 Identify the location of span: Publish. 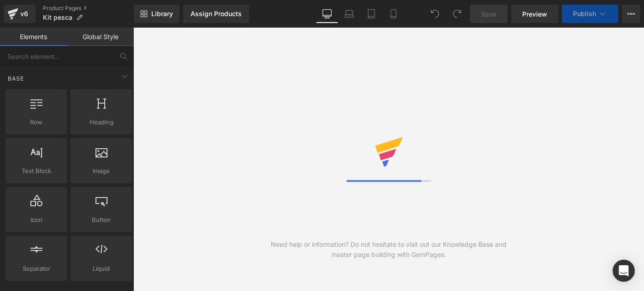
(584, 14).